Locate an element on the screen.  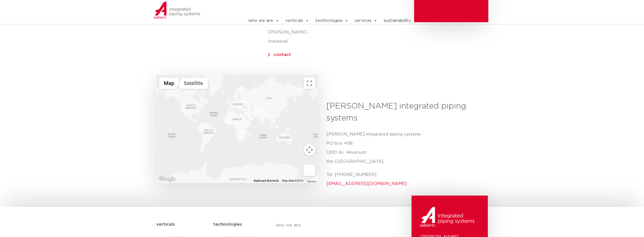
button: Toggle fullscreen view is located at coordinates (309, 83).